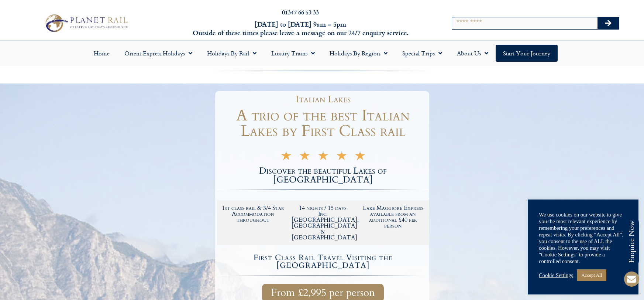 The image size is (644, 300). Describe the element at coordinates (323, 99) in the screenshot. I see `h1: Italian Lakes` at that location.